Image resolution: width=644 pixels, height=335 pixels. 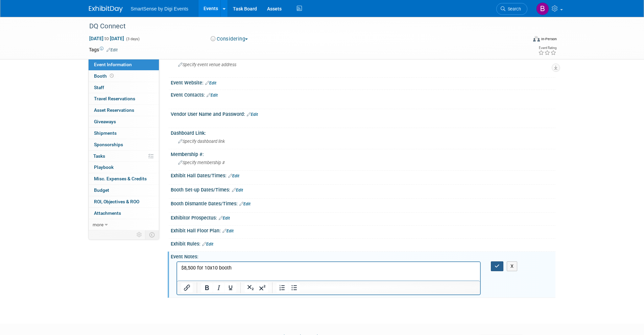 I want to click on div: In-Person, so click(x=548, y=39).